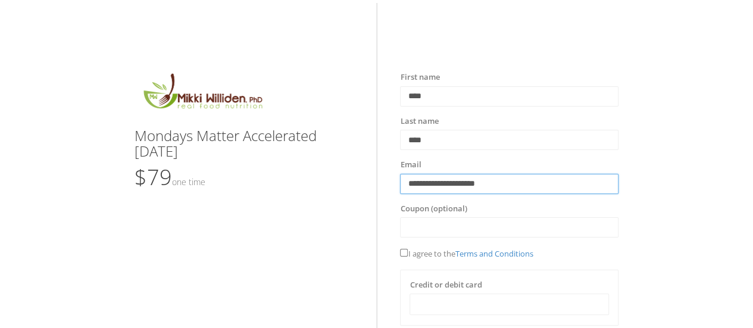 This screenshot has height=328, width=753. I want to click on span: I agree to the, so click(466, 254).